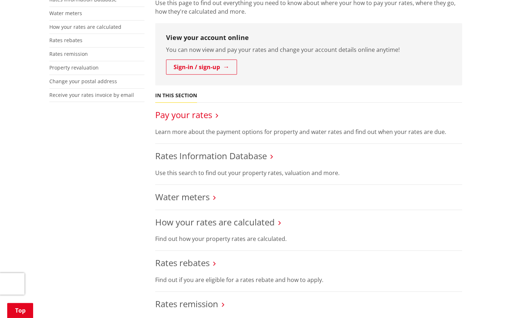  What do you see at coordinates (309, 280) in the screenshot?
I see `p: Find out if you are eligible for a rates rebate and how to apply.` at bounding box center [309, 280].